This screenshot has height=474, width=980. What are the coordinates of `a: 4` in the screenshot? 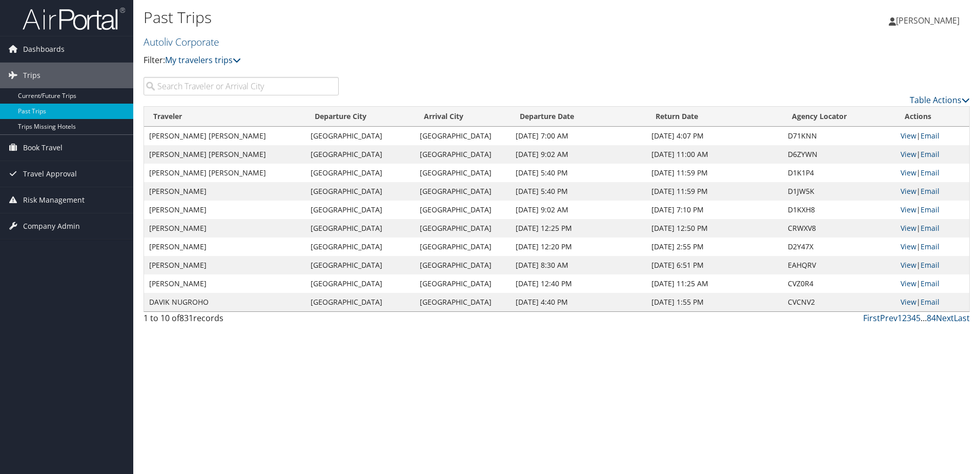 It's located at (914, 318).